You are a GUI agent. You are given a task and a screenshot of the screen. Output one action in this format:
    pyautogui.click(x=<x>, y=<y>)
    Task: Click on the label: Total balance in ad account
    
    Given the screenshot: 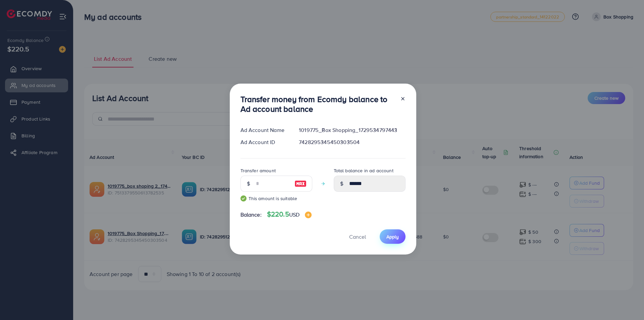 What is the action you would take?
    pyautogui.click(x=364, y=170)
    